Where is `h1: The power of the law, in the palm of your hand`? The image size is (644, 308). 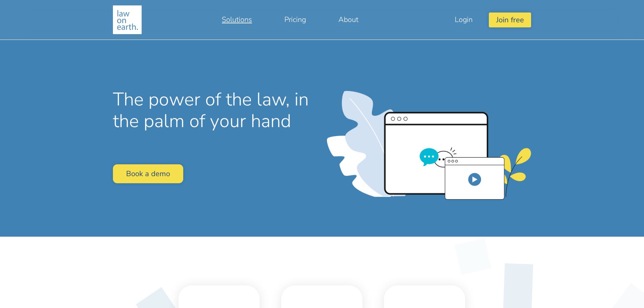 h1: The power of the law, in the palm of your hand is located at coordinates (215, 110).